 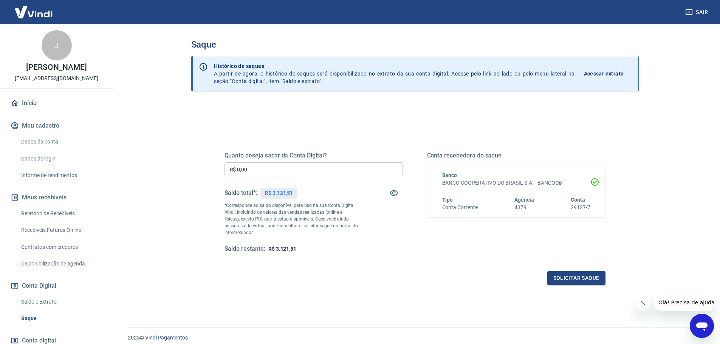 I want to click on span: Banco, so click(x=450, y=175).